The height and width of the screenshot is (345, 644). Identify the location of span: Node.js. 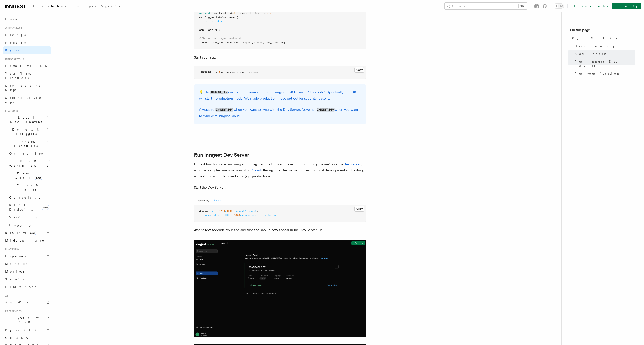
(15, 43).